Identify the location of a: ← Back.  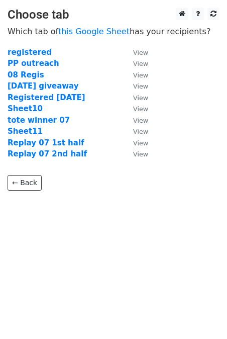
(25, 182).